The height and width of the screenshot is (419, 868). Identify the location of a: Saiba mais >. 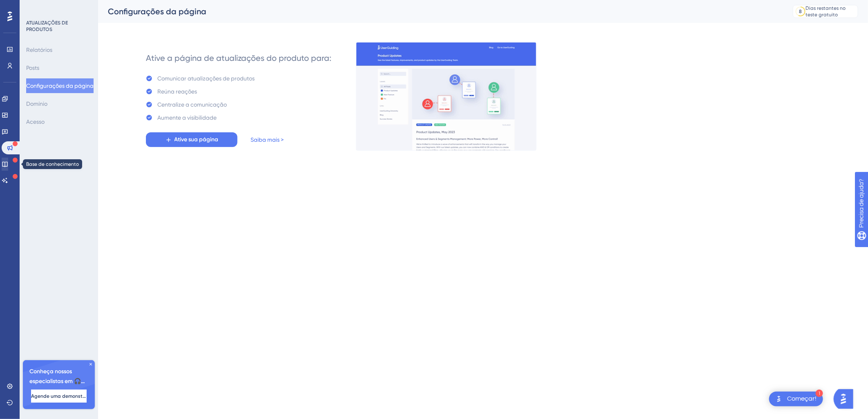
(267, 139).